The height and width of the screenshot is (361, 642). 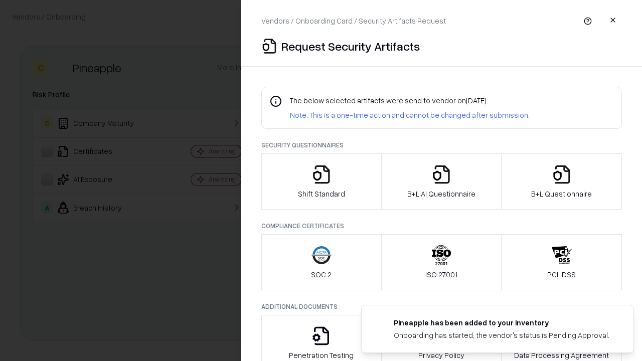 What do you see at coordinates (441, 274) in the screenshot?
I see `p: ISO 27001` at bounding box center [441, 274].